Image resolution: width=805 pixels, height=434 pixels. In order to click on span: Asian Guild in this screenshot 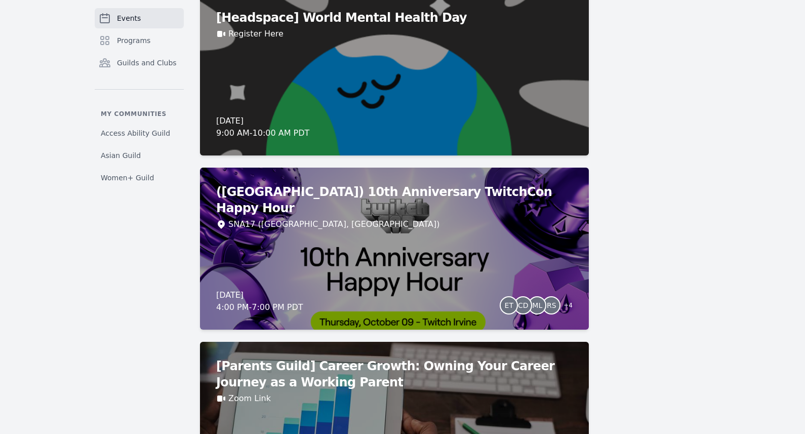, I will do `click(121, 155)`.